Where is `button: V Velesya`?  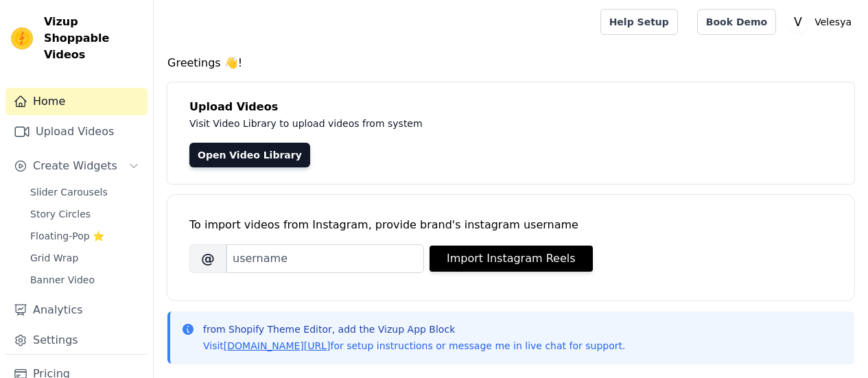
button: V Velesya is located at coordinates (822, 22).